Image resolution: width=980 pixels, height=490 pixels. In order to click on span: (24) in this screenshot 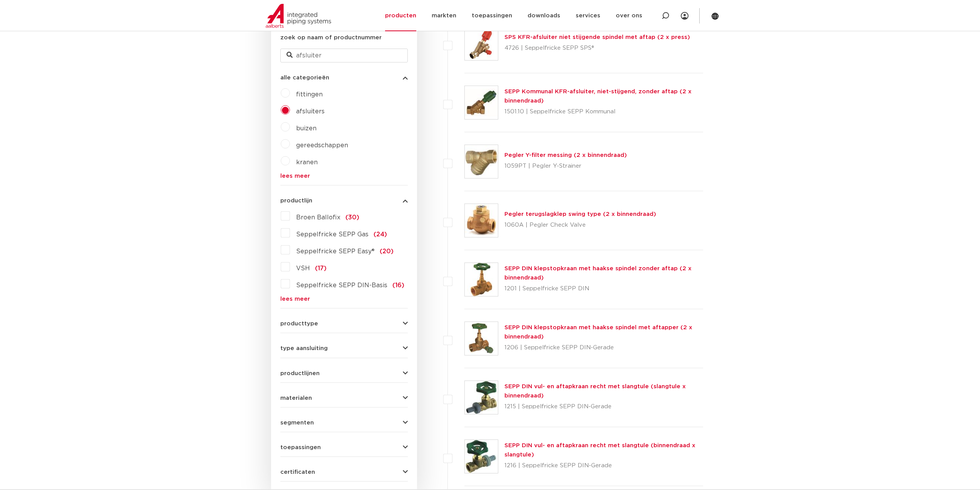, I will do `click(380, 235)`.